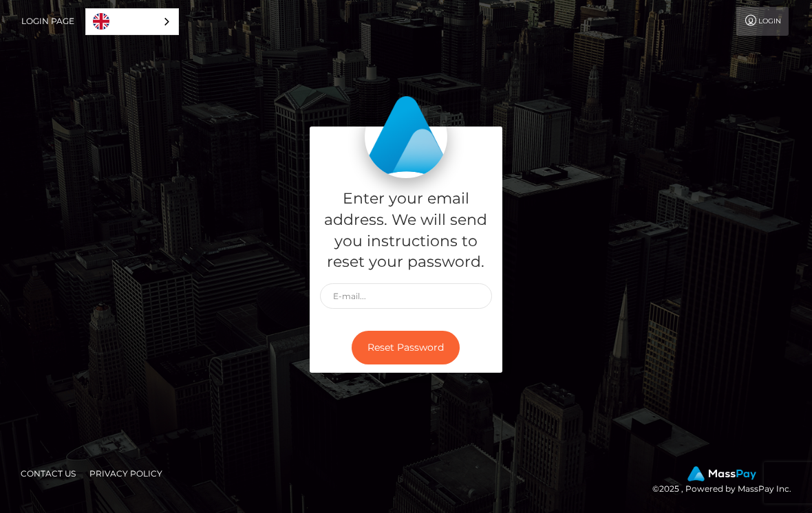 This screenshot has width=812, height=513. I want to click on img: MassPay Login, so click(406, 137).